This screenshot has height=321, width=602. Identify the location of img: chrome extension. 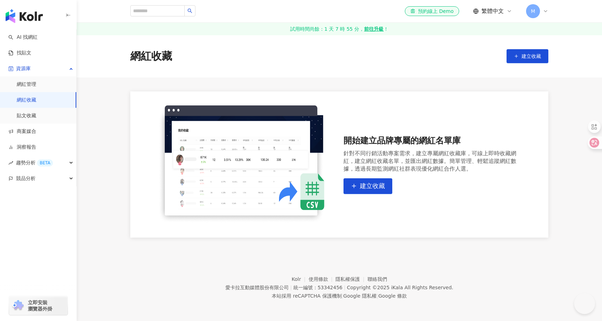
(18, 305).